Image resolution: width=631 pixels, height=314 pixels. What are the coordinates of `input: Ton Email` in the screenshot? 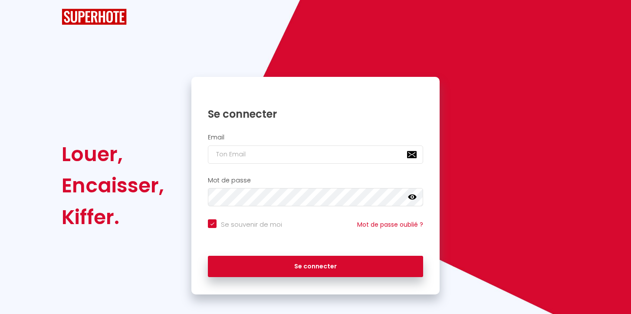 It's located at (315, 154).